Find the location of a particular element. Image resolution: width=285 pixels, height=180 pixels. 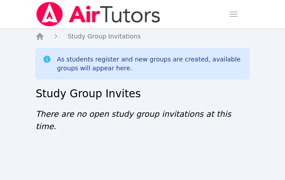

img: Air Tutors is located at coordinates (98, 14).